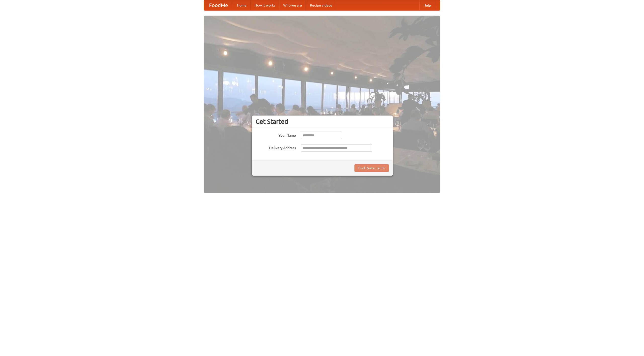  Describe the element at coordinates (242, 5) in the screenshot. I see `a: Home` at that location.